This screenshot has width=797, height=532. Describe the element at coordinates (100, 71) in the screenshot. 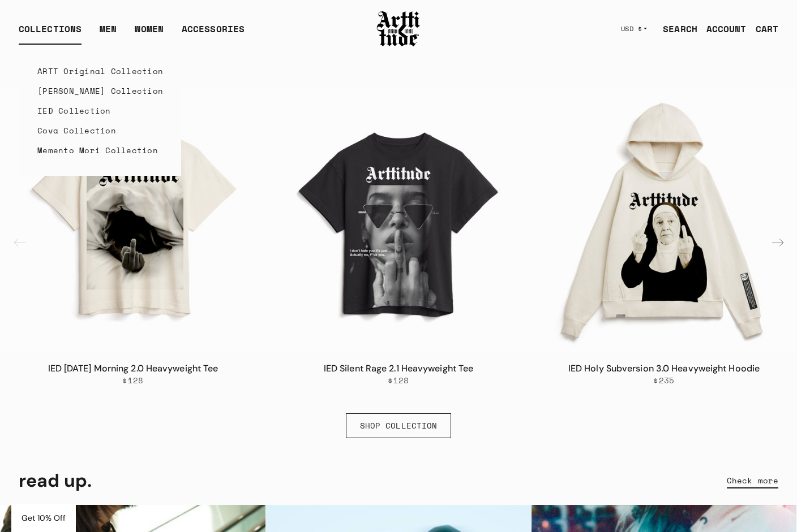

I see `a: ARTT Original Collection` at that location.